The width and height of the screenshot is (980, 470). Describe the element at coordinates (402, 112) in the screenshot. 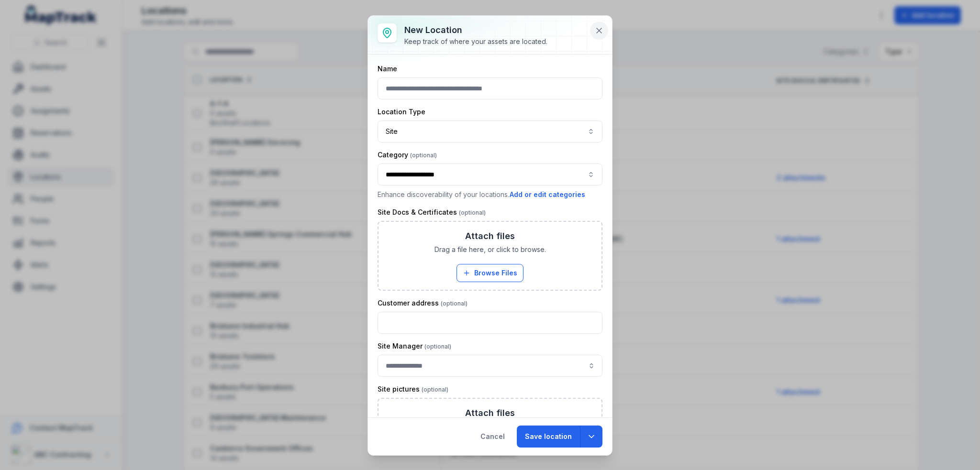

I see `label: Location Type` at that location.